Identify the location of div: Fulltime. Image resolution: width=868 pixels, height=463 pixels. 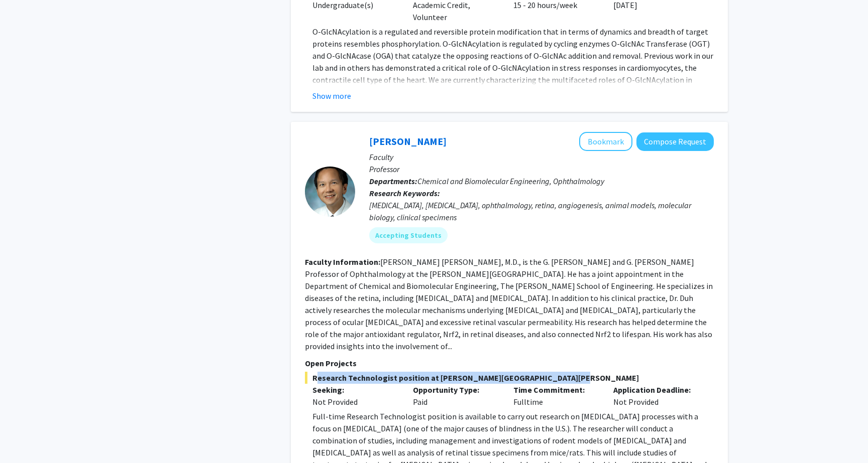
(556, 396).